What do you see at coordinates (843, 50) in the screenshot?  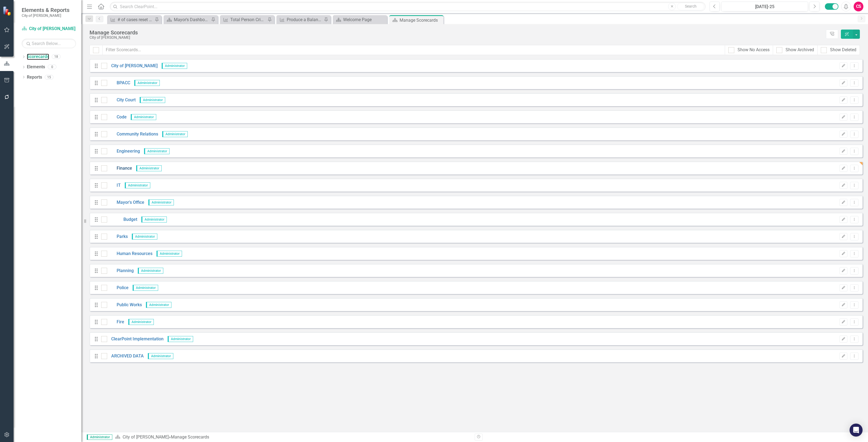 I see `div: Show Deleted` at bounding box center [843, 50].